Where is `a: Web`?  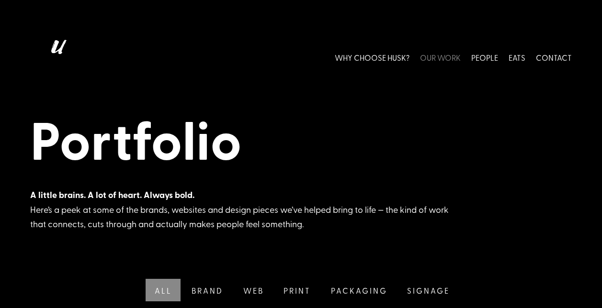 a: Web is located at coordinates (252, 290).